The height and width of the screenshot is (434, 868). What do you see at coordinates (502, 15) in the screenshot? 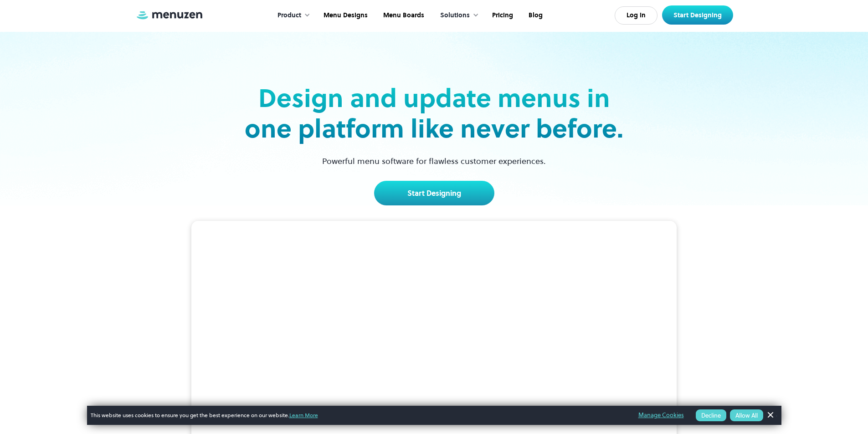
I see `a: Pricing` at bounding box center [502, 15].